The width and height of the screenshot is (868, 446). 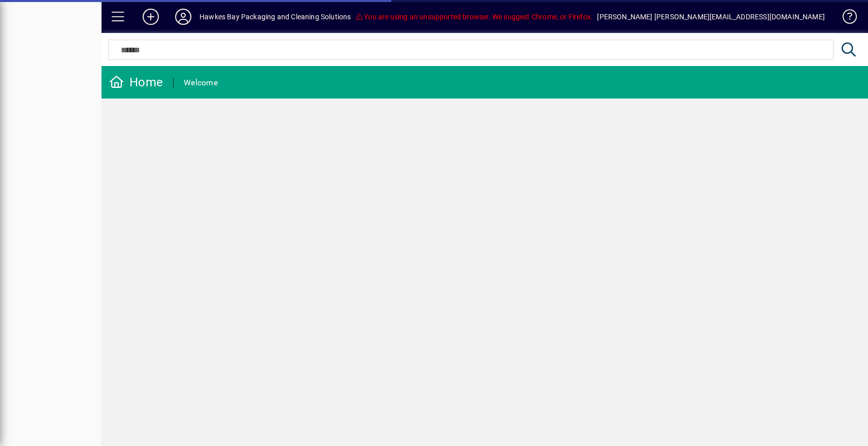 I want to click on button: Add, so click(x=151, y=17).